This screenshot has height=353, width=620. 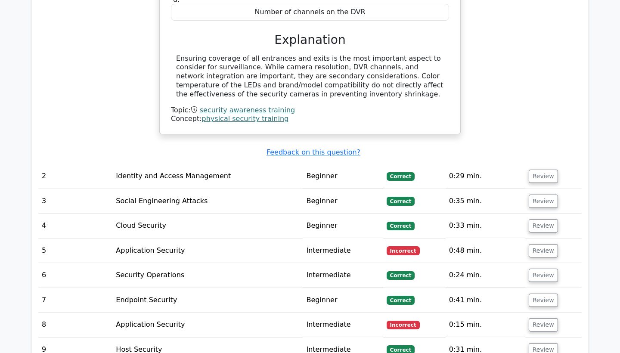 What do you see at coordinates (208, 226) in the screenshot?
I see `td: Cloud Security` at bounding box center [208, 226].